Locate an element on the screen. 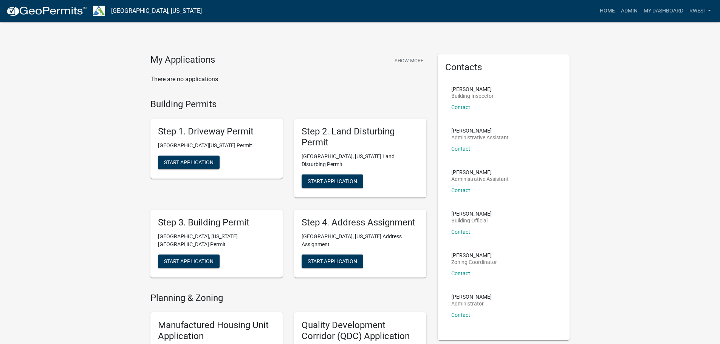 The height and width of the screenshot is (344, 720). h5: Manufactured Housing Unit Application is located at coordinates (216, 331).